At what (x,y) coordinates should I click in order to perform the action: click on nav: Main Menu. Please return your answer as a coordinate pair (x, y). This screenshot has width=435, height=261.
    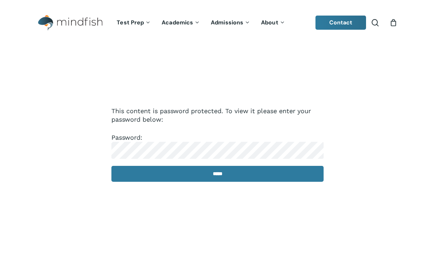
    Looking at the image, I should click on (201, 23).